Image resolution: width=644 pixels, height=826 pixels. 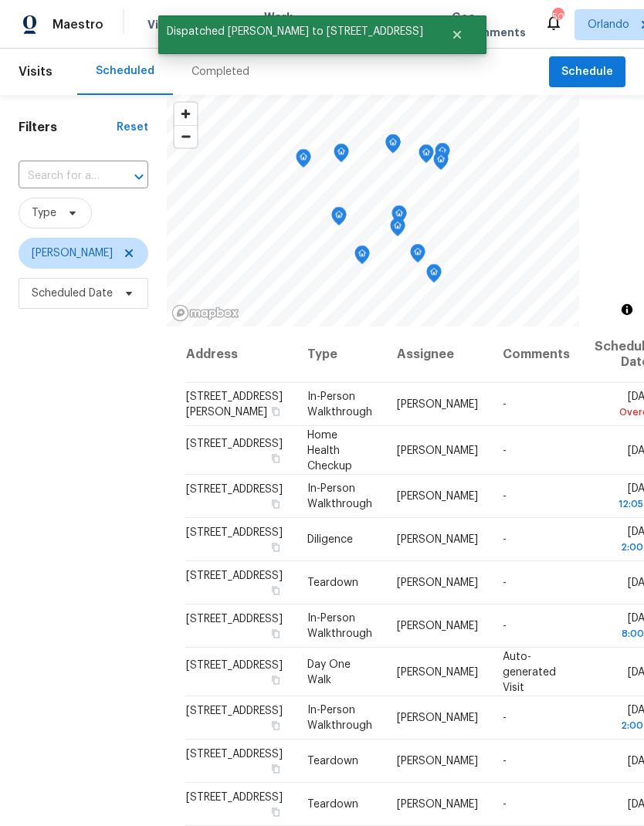 I want to click on button: Zoom in, so click(x=185, y=114).